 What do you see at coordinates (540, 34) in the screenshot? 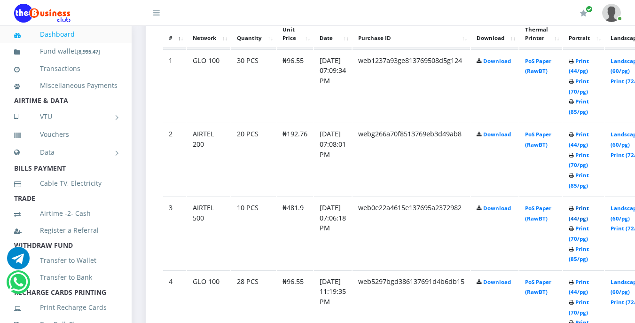
I see `th: Thermal Printer: activate to sort column ascending` at bounding box center [540, 34].